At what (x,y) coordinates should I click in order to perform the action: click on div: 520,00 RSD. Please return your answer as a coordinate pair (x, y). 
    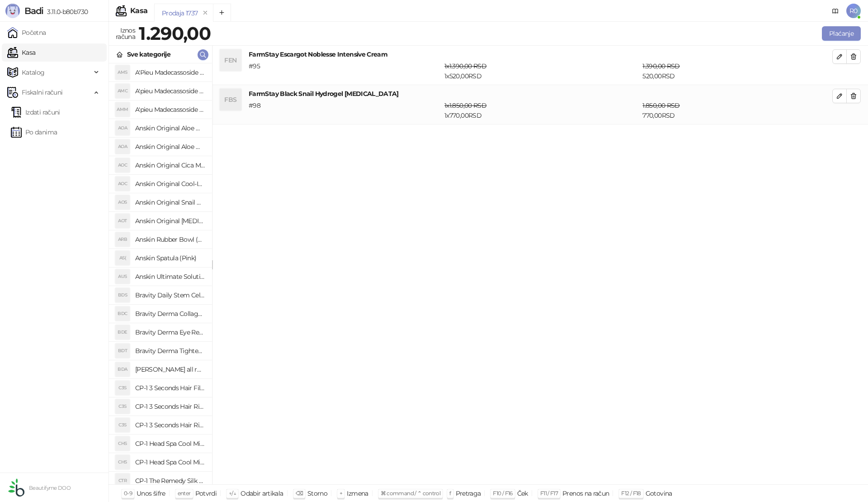
    Looking at the image, I should click on (738, 71).